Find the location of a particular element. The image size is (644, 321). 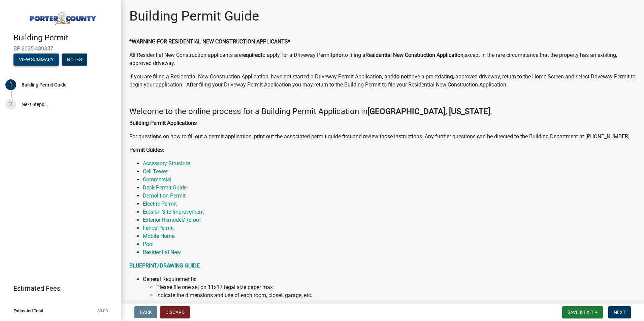

span: BP-2025-489337 is located at coordinates (61, 48).